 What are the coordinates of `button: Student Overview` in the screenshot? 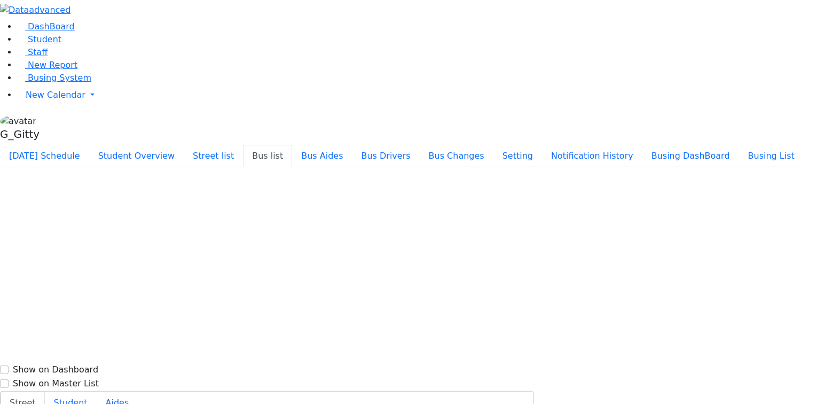 It's located at (136, 156).